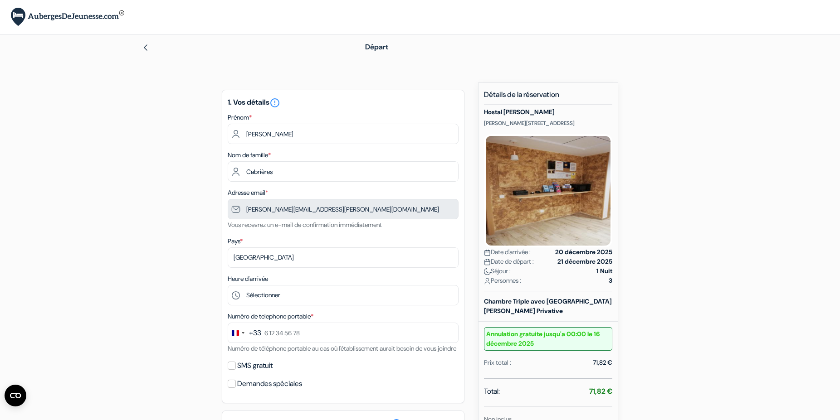 This screenshot has width=840, height=420. I want to click on strong: 71,82 €, so click(600, 391).